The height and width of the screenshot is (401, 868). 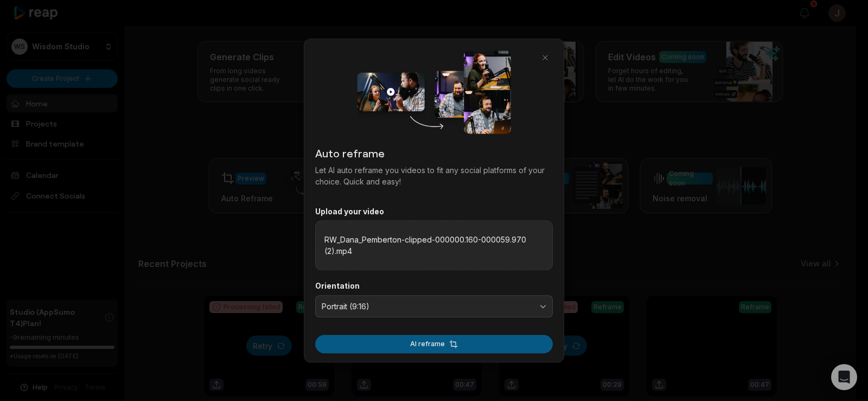 I want to click on img: auto_reframe_dialog.png, so click(x=434, y=92).